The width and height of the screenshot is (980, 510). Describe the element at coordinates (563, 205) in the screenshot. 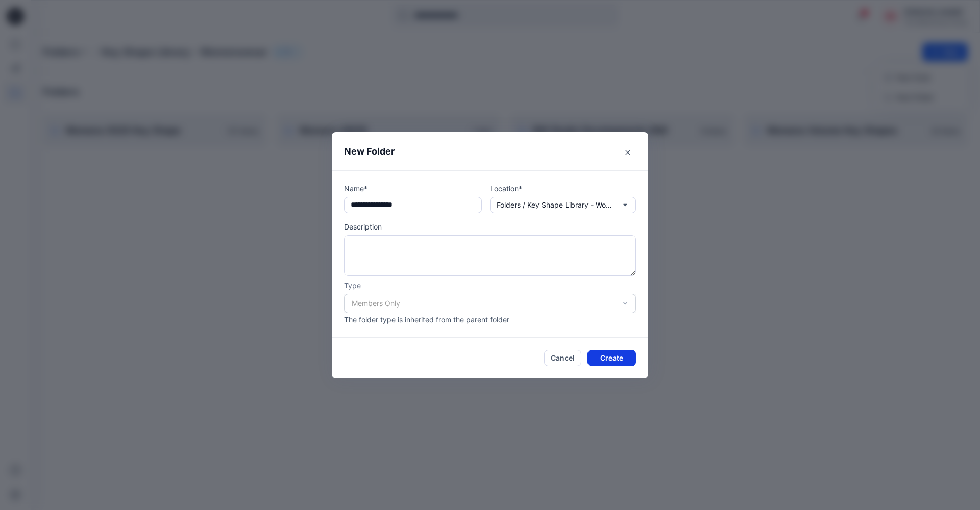

I see `button: Folders / Key Shape Library - Womenswear` at that location.